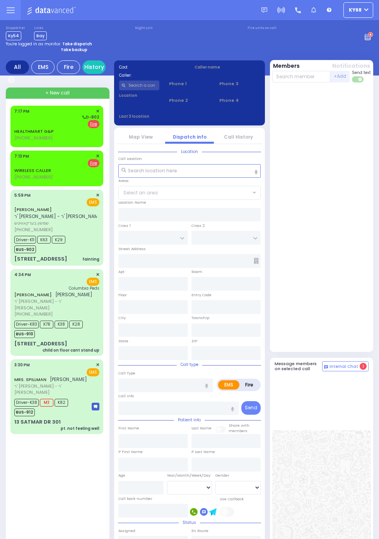  Describe the element at coordinates (190, 151) in the screenshot. I see `span: Location` at that location.